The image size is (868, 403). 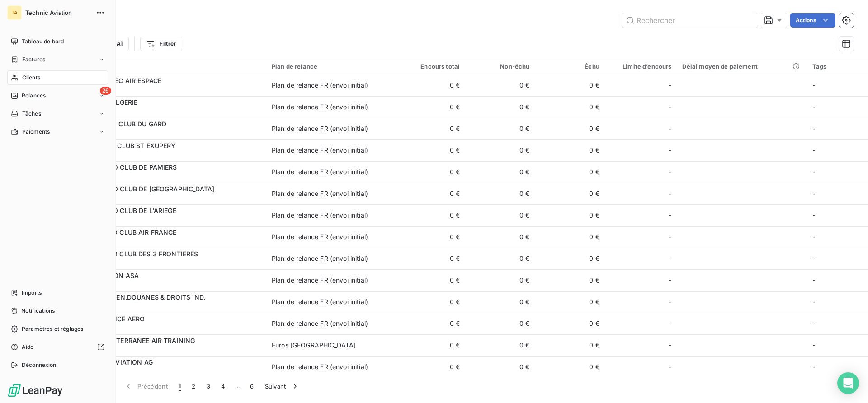 What do you see at coordinates (58, 347) in the screenshot?
I see `a: Aide` at bounding box center [58, 347].